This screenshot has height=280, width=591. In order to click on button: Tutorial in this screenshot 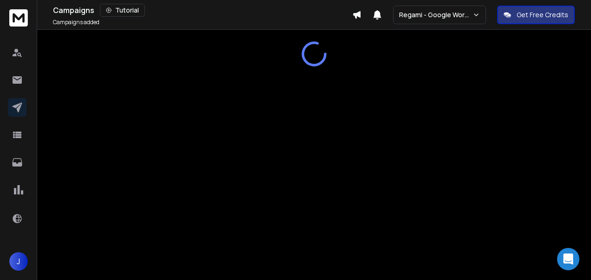, I will do `click(122, 10)`.